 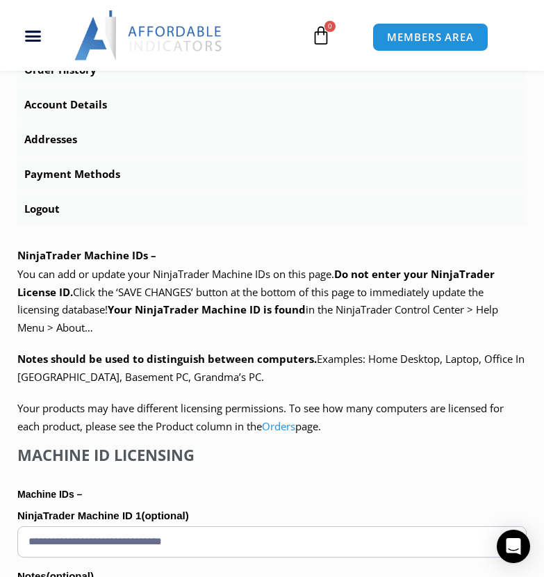 I want to click on img: LogoAI | Affordable Indicators – NinjaTrader, so click(x=149, y=35).